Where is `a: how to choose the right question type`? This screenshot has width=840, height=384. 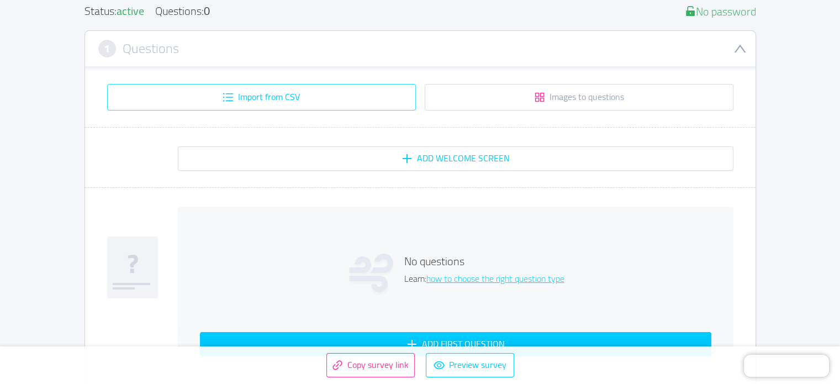 a: how to choose the right question type is located at coordinates (495, 278).